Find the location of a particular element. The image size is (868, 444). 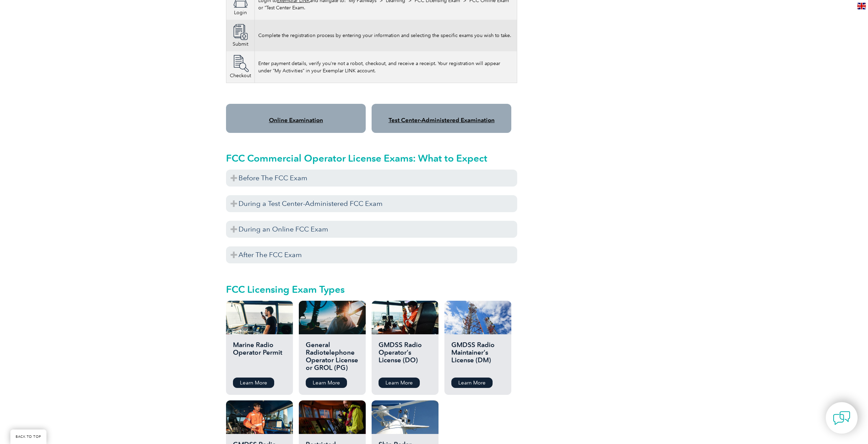

h2: GMDSS Radio Operator’s License (DO) is located at coordinates (405, 357).